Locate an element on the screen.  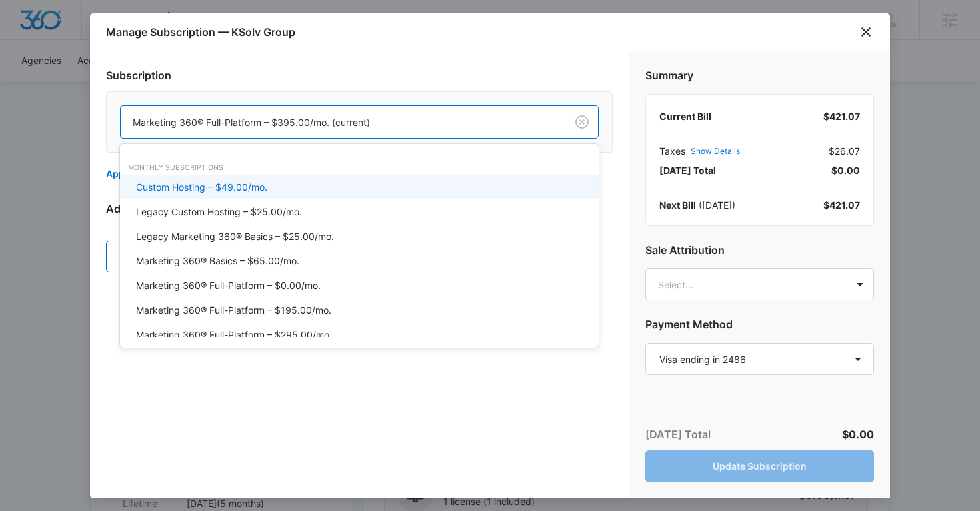
h1: Manage Subscription — KSolv Group is located at coordinates (200, 32).